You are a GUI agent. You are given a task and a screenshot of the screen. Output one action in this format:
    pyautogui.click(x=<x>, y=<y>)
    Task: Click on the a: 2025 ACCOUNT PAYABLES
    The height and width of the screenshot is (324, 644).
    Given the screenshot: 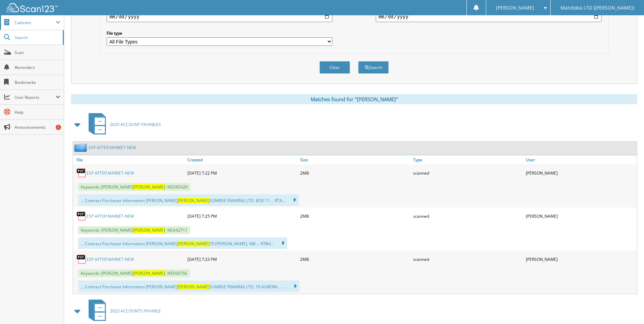 What is the action you would take?
    pyautogui.click(x=123, y=124)
    